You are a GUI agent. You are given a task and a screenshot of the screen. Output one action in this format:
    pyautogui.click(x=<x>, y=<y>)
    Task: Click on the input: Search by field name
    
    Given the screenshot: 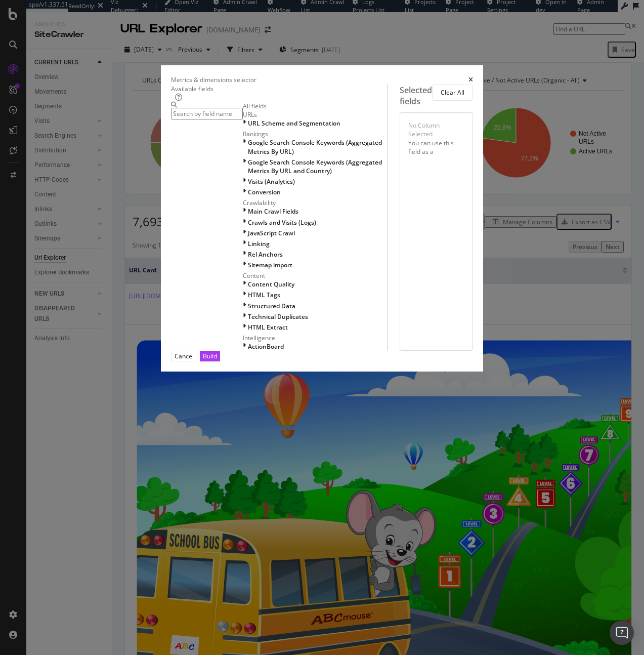 What is the action you would take?
    pyautogui.click(x=207, y=113)
    